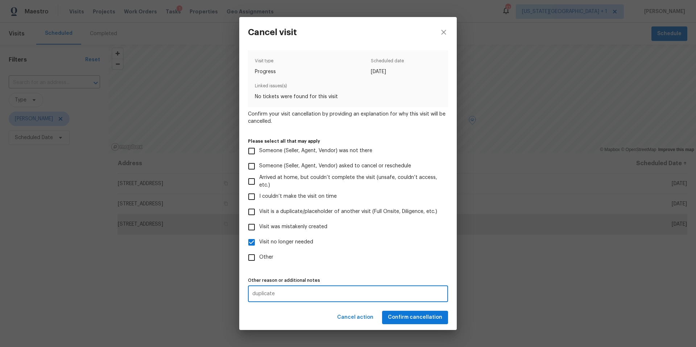 The width and height of the screenshot is (696, 347). Describe the element at coordinates (348, 212) in the screenshot. I see `span: Visit is a duplicate/placeholder of another visit (Full Onsite, Diligence, etc.)` at that location.